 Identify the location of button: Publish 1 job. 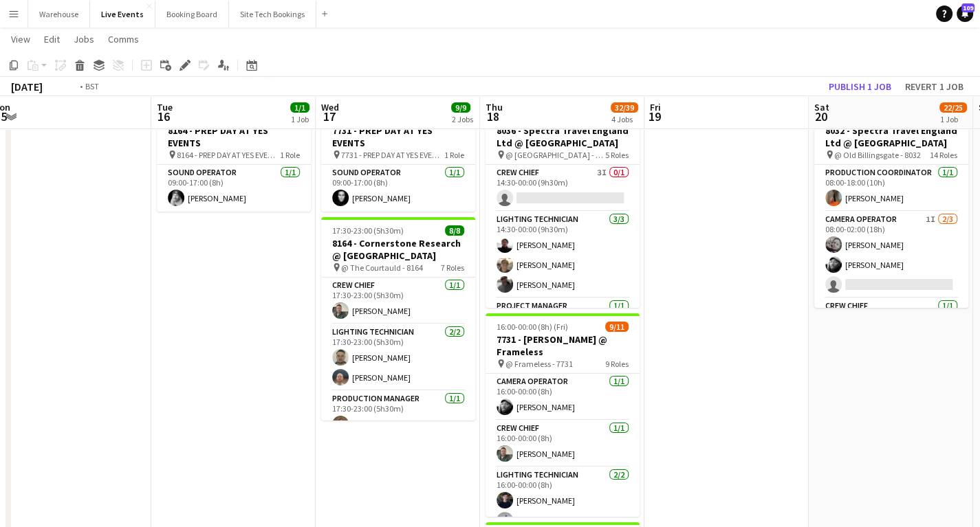
(860, 86).